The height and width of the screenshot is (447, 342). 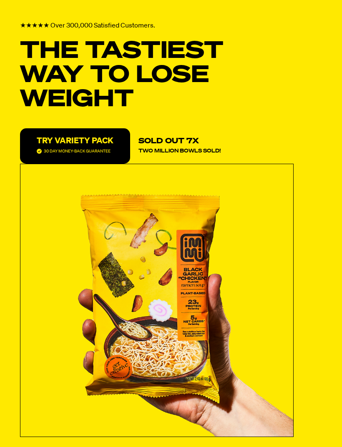 I want to click on p: 30 DAY MONEY-BACK GUARANTEE, so click(x=77, y=151).